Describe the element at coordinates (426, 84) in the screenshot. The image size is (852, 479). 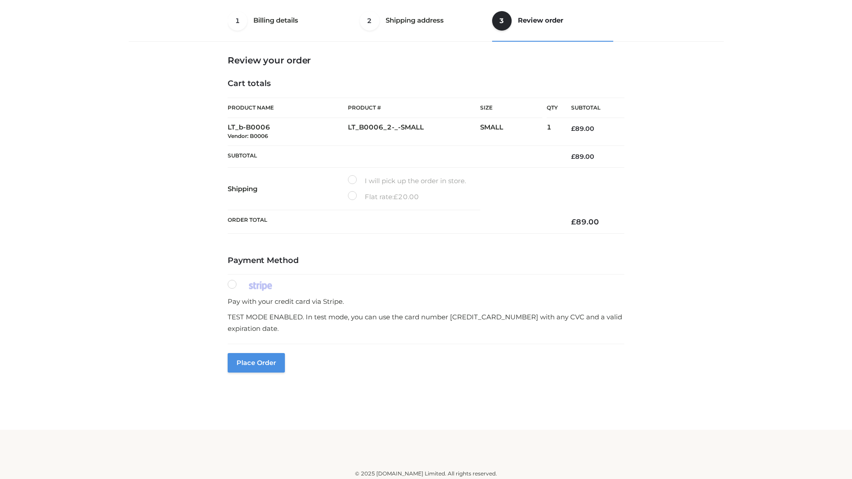
I see `h4: Cart totals` at that location.